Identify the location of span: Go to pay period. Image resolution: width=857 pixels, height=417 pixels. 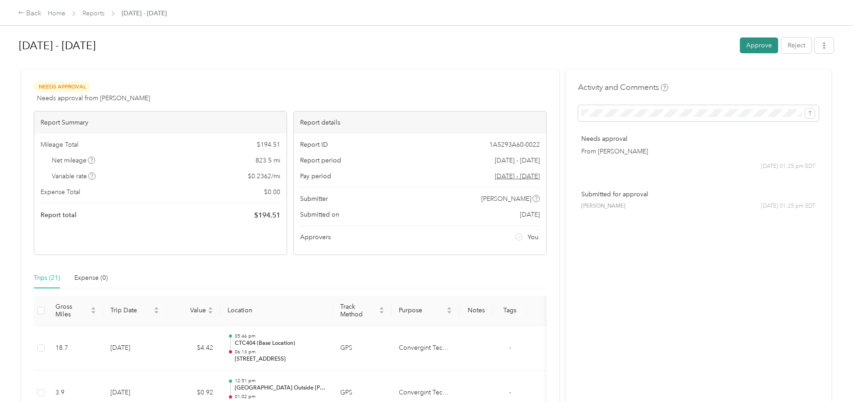
(518, 176).